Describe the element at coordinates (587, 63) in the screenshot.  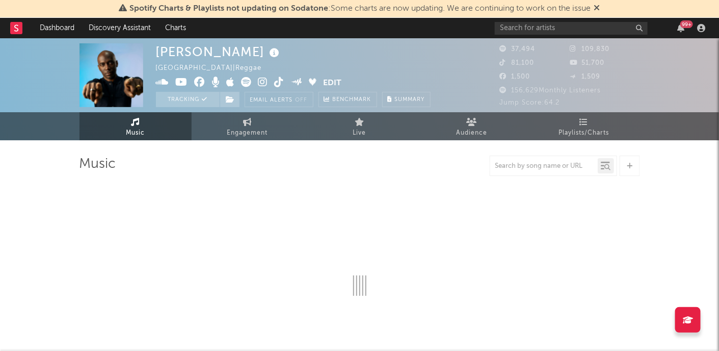
I see `span: 51,700` at that location.